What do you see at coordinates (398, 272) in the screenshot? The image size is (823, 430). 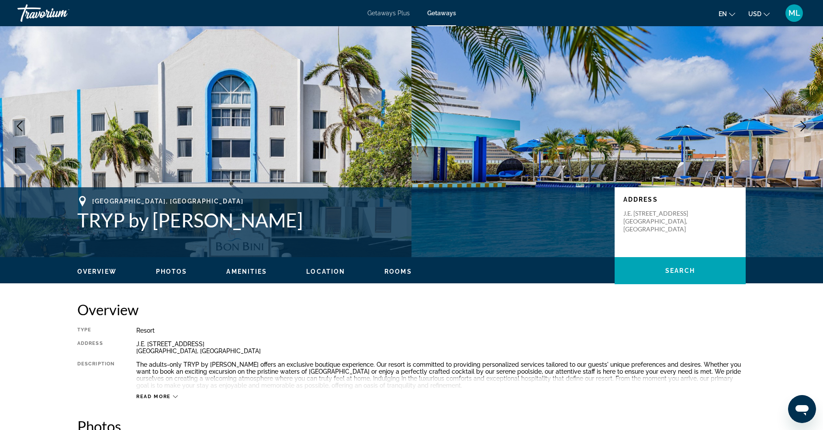 I see `button: Rooms` at bounding box center [398, 272].